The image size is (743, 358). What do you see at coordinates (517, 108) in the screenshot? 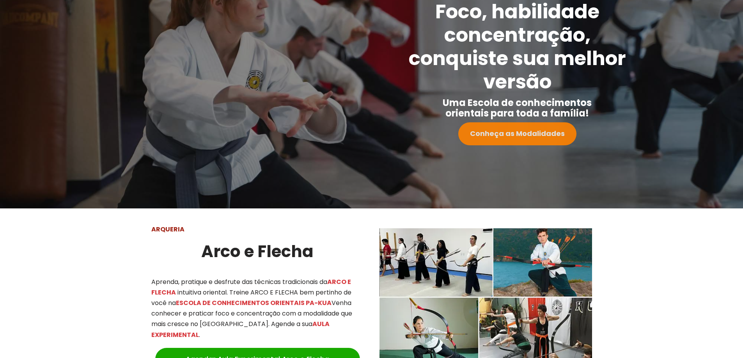
I see `strong: Uma Escola de conhecimentos orientais para toda a família!` at bounding box center [517, 108].